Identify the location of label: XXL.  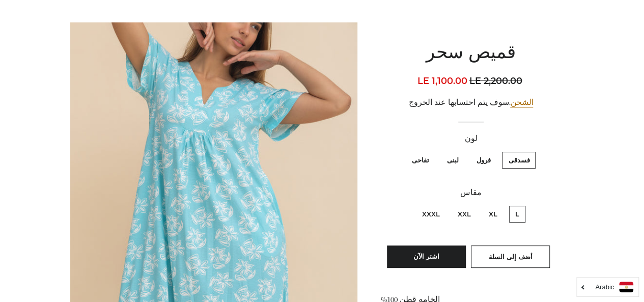
(464, 214).